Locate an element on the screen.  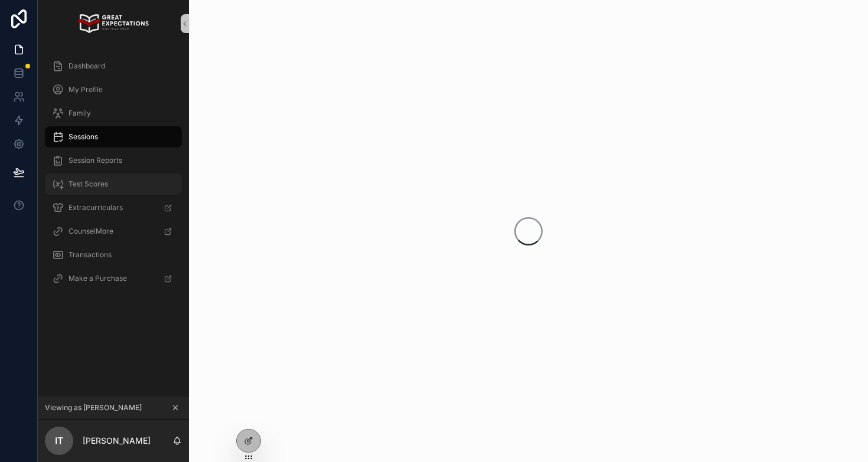
span: Family is located at coordinates (79, 114).